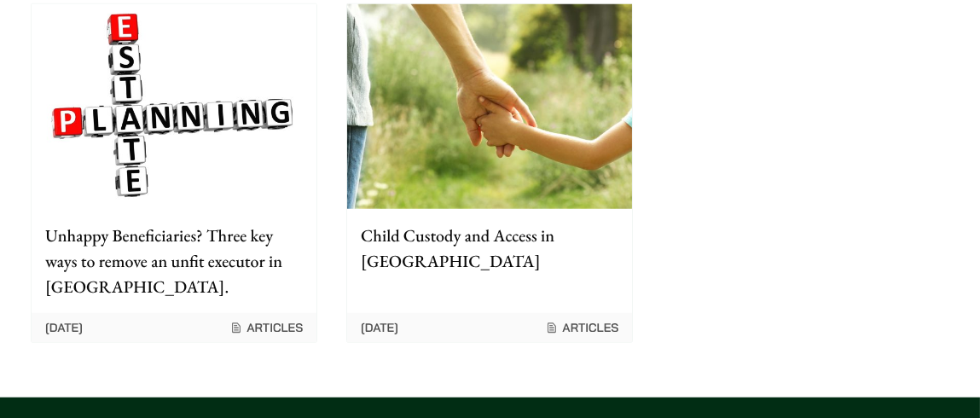 The image size is (980, 418). What do you see at coordinates (174, 174) in the screenshot?
I see `a: Graphic for article on ways to remove unfit executor in Hong Kong Unhappy Beneficiaries? Three ke...` at bounding box center [174, 174].